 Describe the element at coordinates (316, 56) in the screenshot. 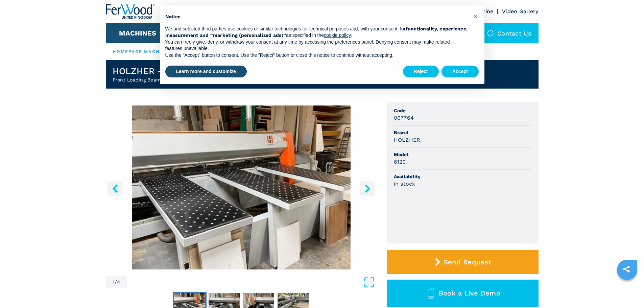

I see `p: Use the “Accept” button to consent. Use the “Reject” button or close this notice to continue with...` at that location.